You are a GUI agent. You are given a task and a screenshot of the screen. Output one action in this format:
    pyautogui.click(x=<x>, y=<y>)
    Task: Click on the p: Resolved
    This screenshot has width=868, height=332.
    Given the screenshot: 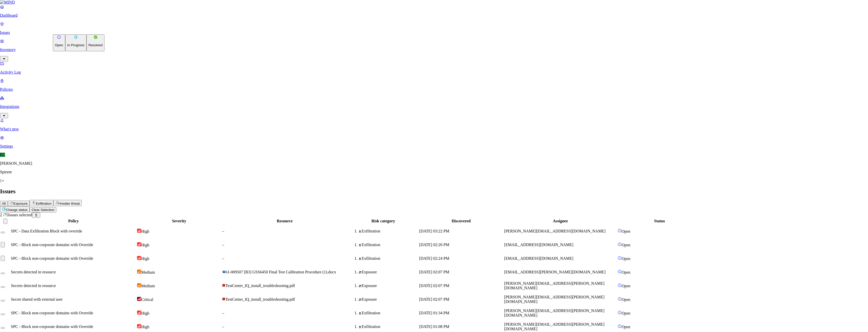 What is the action you would take?
    pyautogui.click(x=95, y=45)
    